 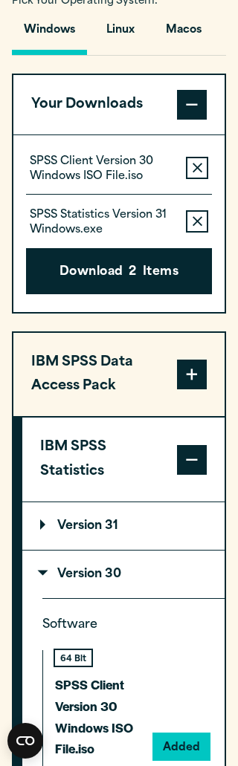 I want to click on div: 64 Bit, so click(x=73, y=658).